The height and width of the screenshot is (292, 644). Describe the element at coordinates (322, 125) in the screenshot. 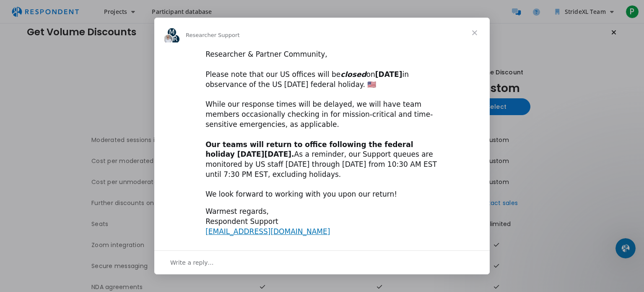

I see `div: Researcher & Partner Community, ​ Please note that our US offices will be on in observance of the...` at that location.